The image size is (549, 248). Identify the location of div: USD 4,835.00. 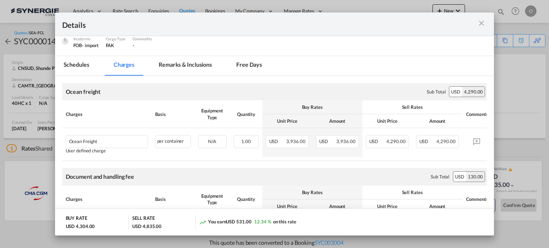
(147, 226).